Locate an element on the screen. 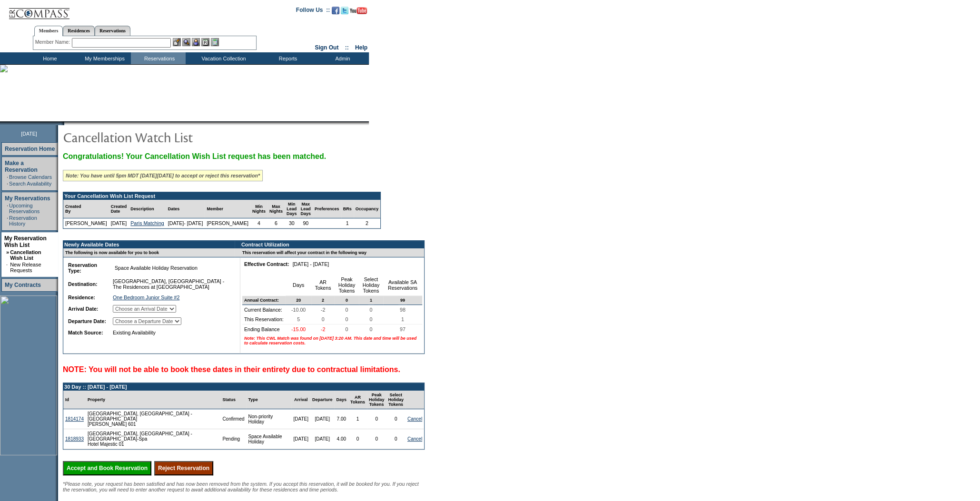 This screenshot has height=501, width=980. td: Pending is located at coordinates (233, 439).